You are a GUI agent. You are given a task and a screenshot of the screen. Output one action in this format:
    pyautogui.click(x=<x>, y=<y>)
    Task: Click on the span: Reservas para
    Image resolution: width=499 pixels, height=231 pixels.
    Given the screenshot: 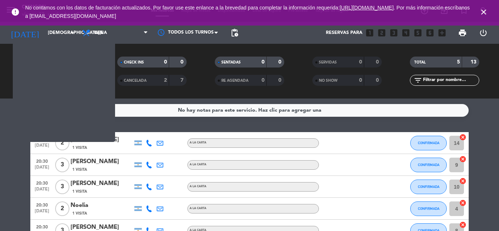 What is the action you would take?
    pyautogui.click(x=344, y=33)
    